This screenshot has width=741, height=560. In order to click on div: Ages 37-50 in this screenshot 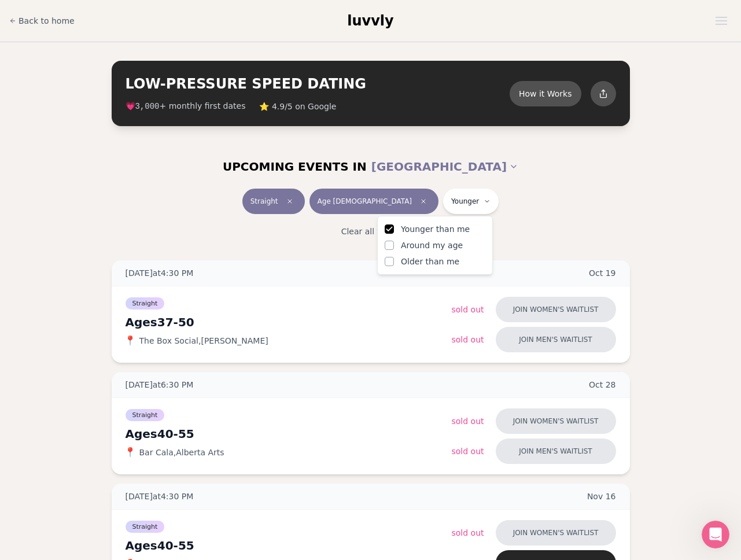, I will do `click(289, 322)`.